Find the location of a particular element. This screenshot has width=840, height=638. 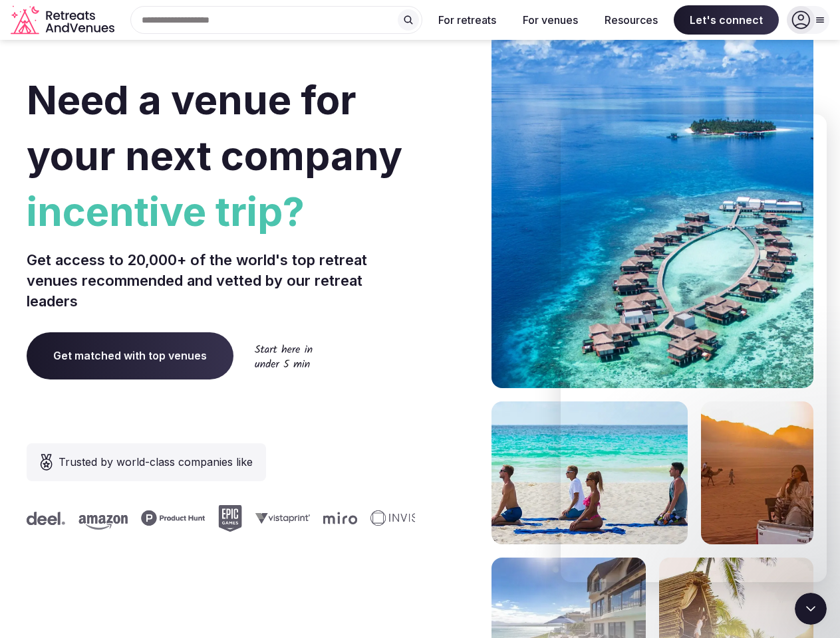

img: Start here in under 5 min is located at coordinates (283, 356).